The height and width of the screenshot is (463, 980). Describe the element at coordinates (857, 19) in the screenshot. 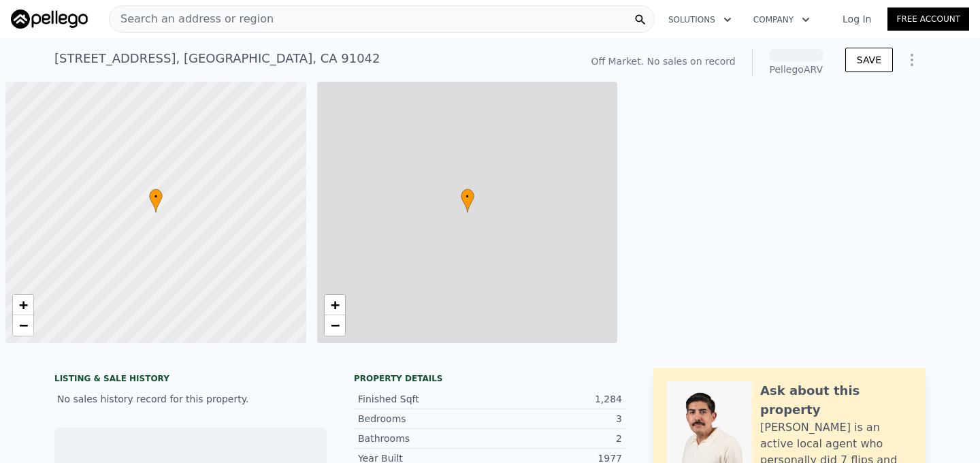

I see `a: Log In` at that location.